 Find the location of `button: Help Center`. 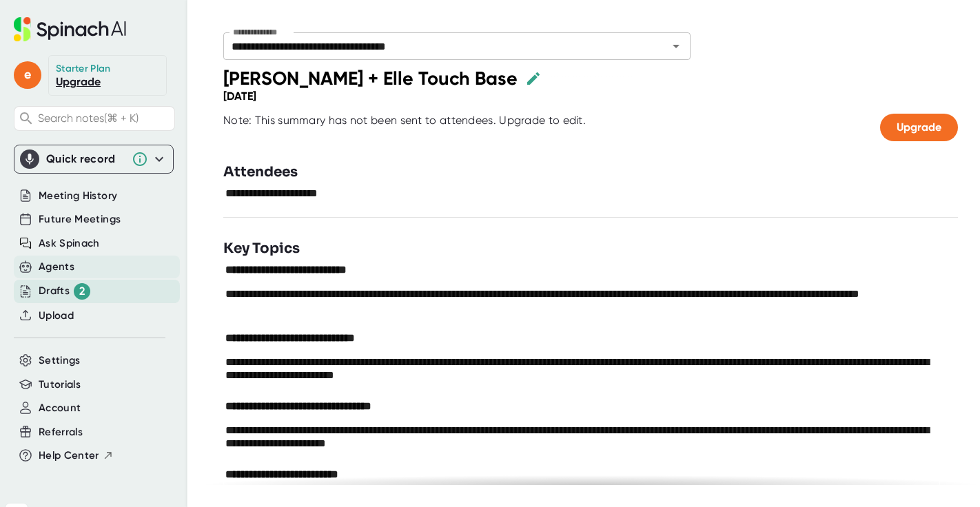

button: Help Center is located at coordinates (76, 456).